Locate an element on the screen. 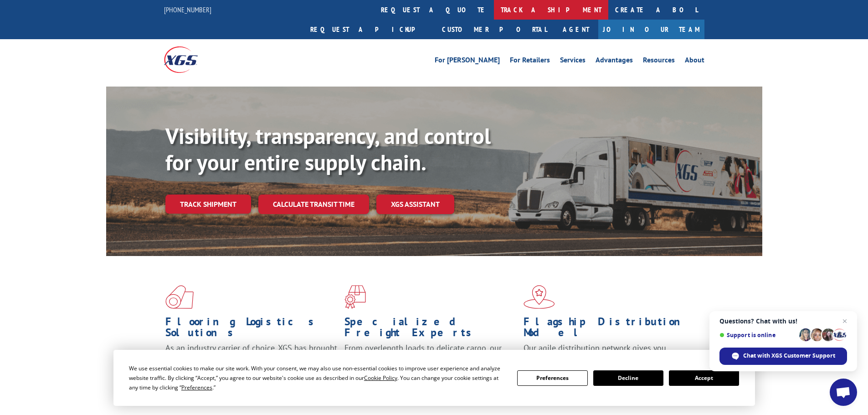  div: Open chat is located at coordinates (843, 392).